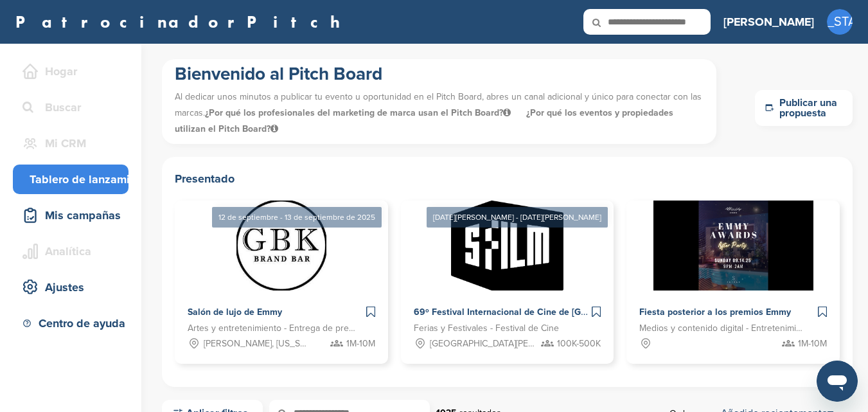 This screenshot has height=412, width=868. Describe the element at coordinates (83, 215) in the screenshot. I see `font: Mis campañas` at that location.